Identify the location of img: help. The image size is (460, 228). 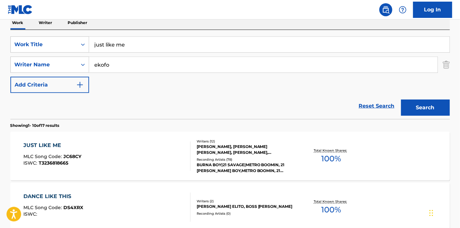
(403, 10).